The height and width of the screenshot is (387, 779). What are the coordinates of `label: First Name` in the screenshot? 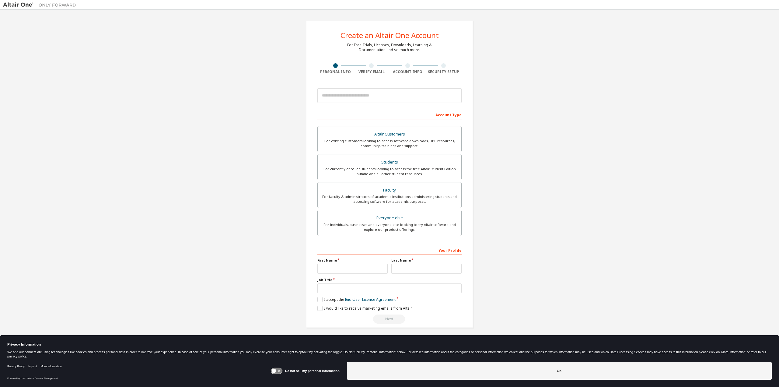 It's located at (352, 260).